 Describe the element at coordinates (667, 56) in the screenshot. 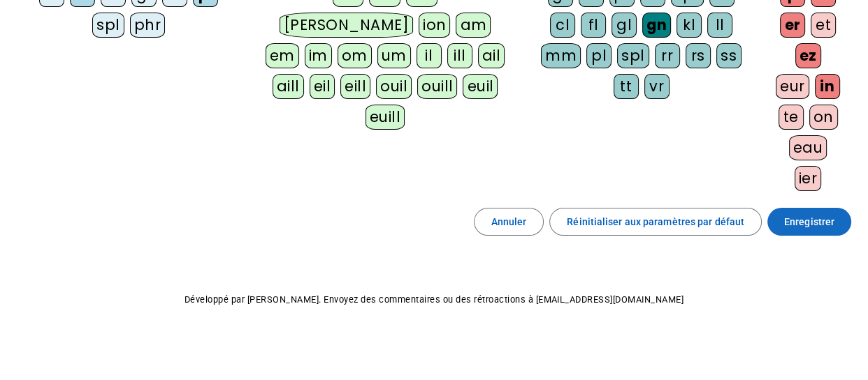

I see `div: rr` at that location.